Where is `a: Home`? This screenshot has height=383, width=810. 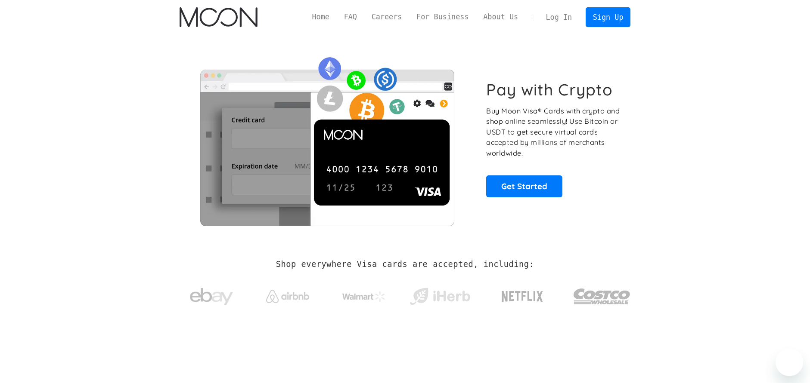 a: Home is located at coordinates (321, 17).